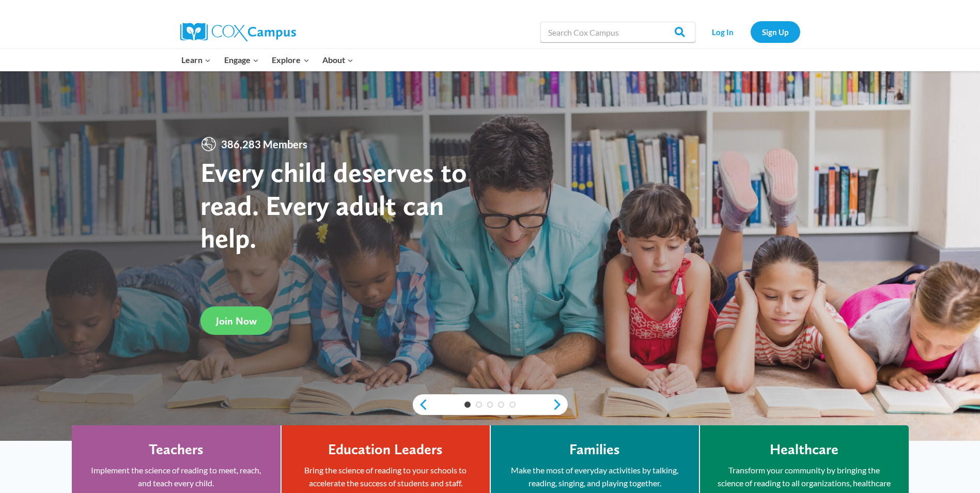 This screenshot has height=493, width=980. Describe the element at coordinates (595, 449) in the screenshot. I see `h4: Families` at that location.